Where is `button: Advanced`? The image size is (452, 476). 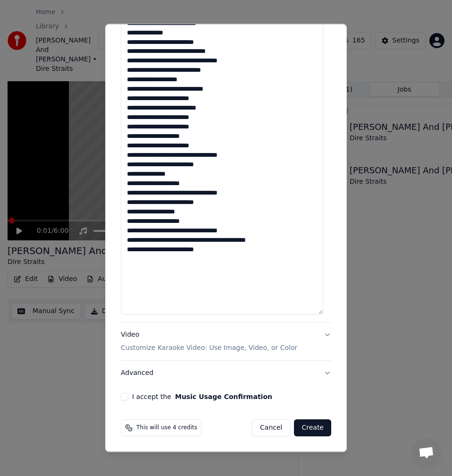 button: Advanced is located at coordinates (226, 373).